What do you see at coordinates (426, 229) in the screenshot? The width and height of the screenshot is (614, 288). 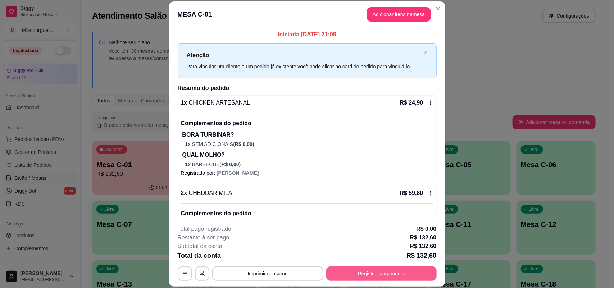 I see `p: R$ 0,00` at bounding box center [426, 229].